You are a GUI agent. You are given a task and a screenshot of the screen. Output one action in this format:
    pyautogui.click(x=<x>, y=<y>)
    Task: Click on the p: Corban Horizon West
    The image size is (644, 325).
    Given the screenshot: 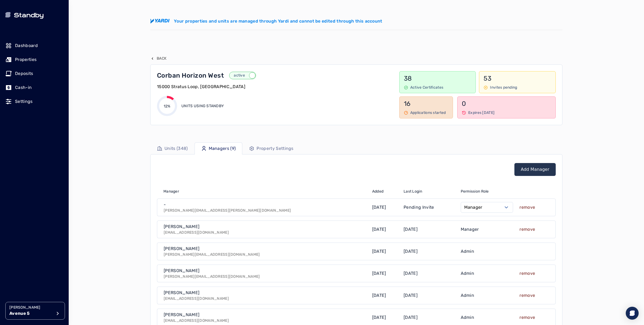 What is the action you would take?
    pyautogui.click(x=190, y=76)
    